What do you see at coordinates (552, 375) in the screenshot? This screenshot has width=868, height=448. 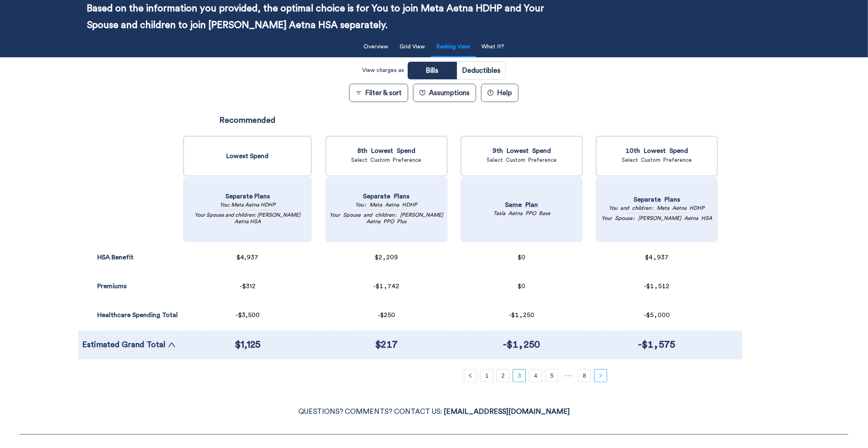 I see `li: 5` at bounding box center [552, 375].